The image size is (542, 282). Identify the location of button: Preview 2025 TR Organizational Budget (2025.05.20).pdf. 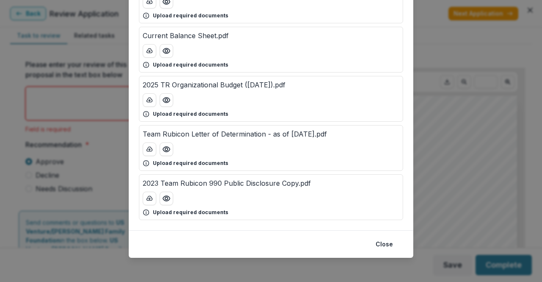
(166, 100).